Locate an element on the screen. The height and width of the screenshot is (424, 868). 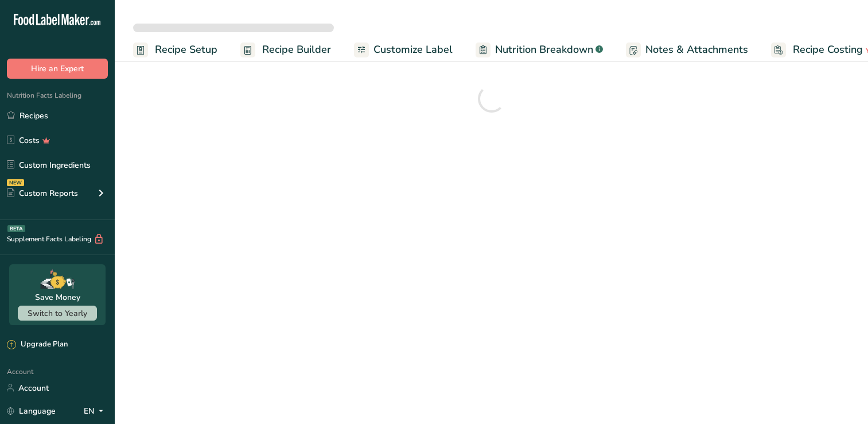
div: Upgrade Plan is located at coordinates (38, 344).